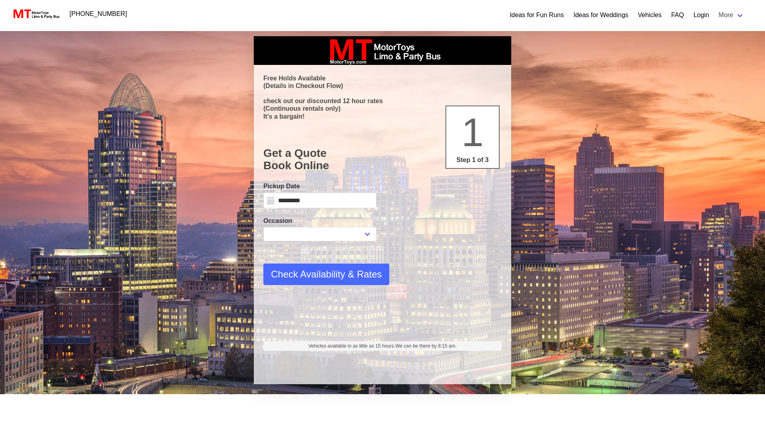 The width and height of the screenshot is (765, 430). Describe the element at coordinates (677, 15) in the screenshot. I see `a: FAQ` at that location.